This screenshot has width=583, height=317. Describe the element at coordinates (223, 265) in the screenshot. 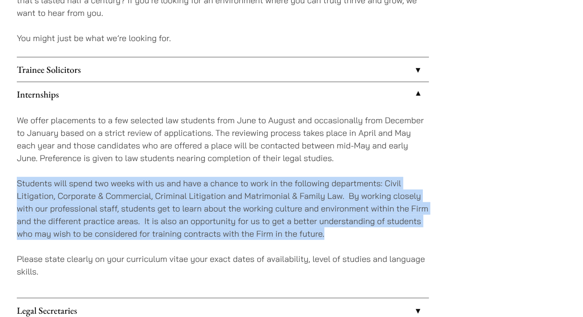

I see `p: Please state clearly on your curriculum vitae your exact dates of availability, level of studies ...` at that location.